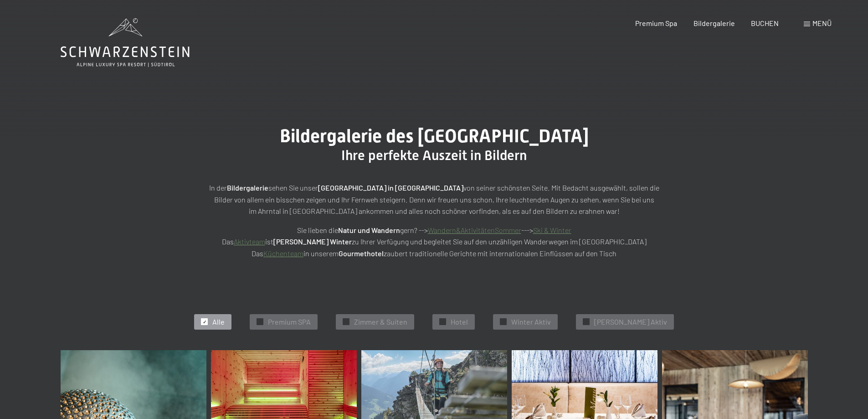  Describe the element at coordinates (714, 23) in the screenshot. I see `a: Bildergalerie` at that location.